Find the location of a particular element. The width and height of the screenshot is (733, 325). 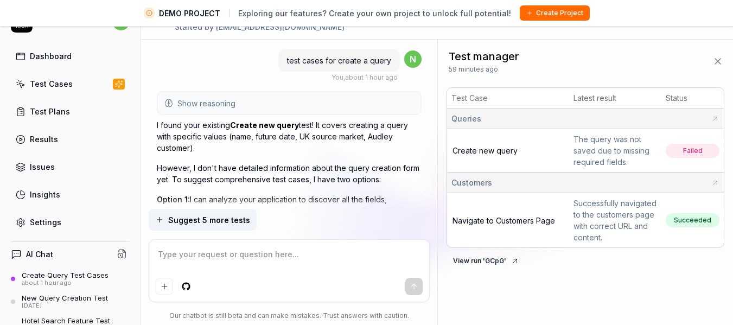

span: Succeeded is located at coordinates (693, 220).